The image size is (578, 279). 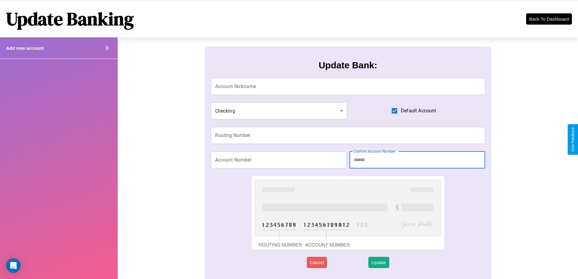 What do you see at coordinates (25, 48) in the screenshot?
I see `h4: Add new account` at bounding box center [25, 48].